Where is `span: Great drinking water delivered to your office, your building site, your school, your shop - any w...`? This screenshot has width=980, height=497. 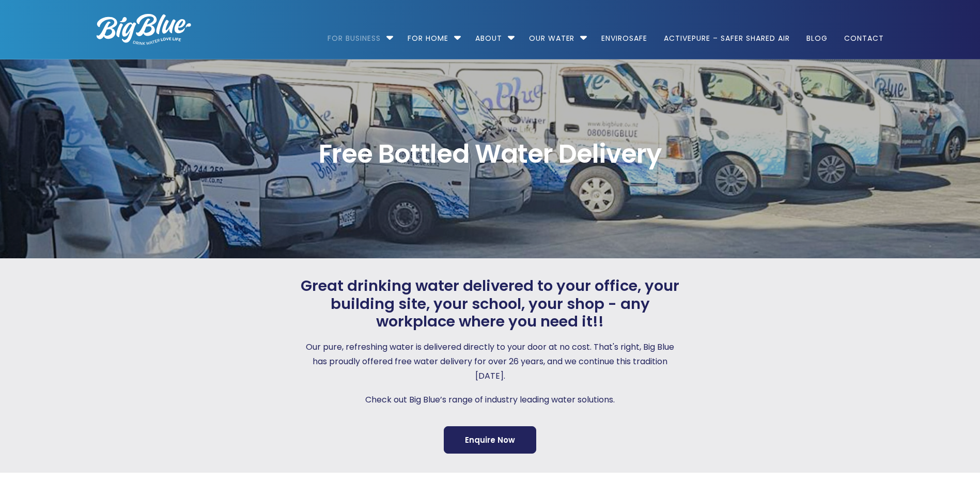
span: Great drinking water delivered to your office, your building site, your school, your shop - any w... is located at coordinates (490, 304).